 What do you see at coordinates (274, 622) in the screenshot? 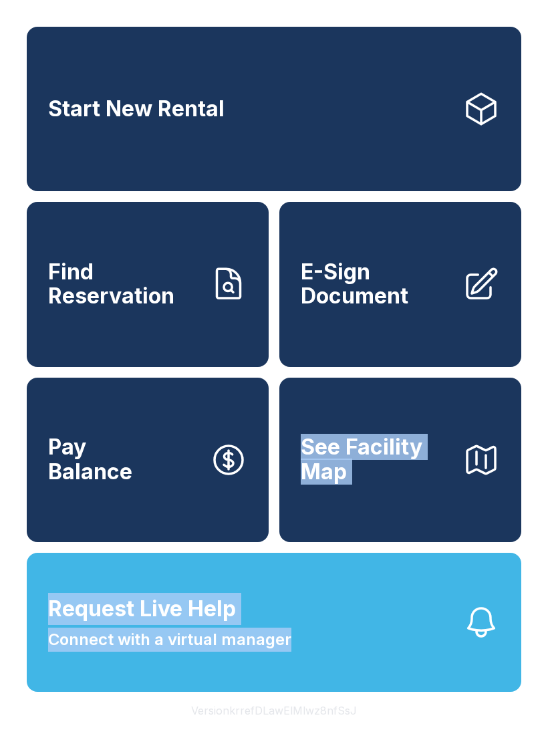
I see `button: Request Live HelpConnect with a virtual manager` at bounding box center [274, 622].